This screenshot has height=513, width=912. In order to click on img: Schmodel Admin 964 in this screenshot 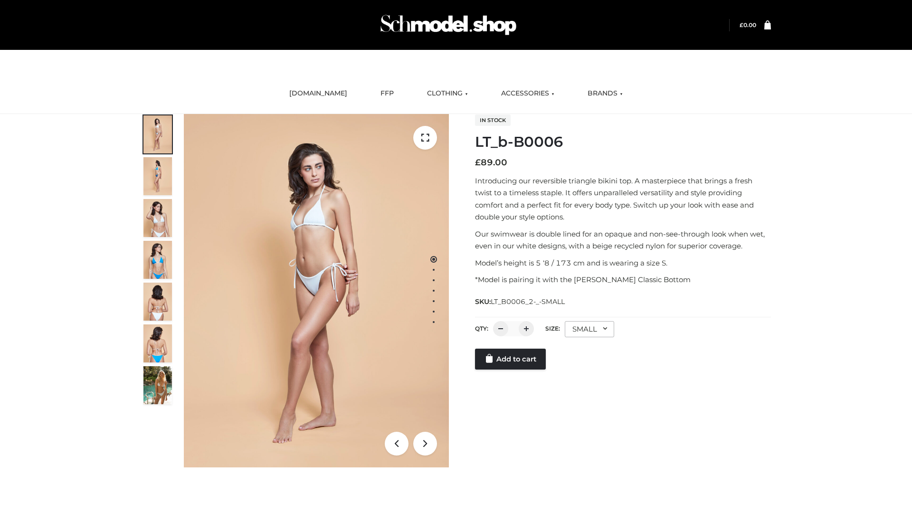, I will do `click(448, 25)`.